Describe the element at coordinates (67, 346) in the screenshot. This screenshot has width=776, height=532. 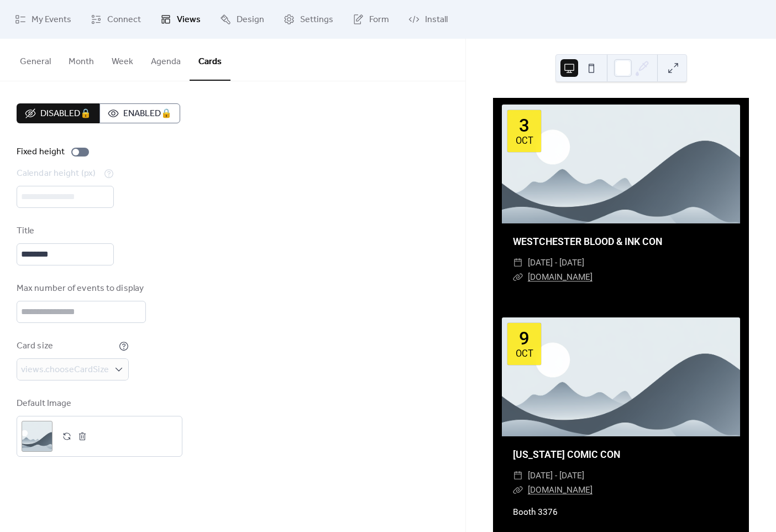
I see `div: Card size` at that location.